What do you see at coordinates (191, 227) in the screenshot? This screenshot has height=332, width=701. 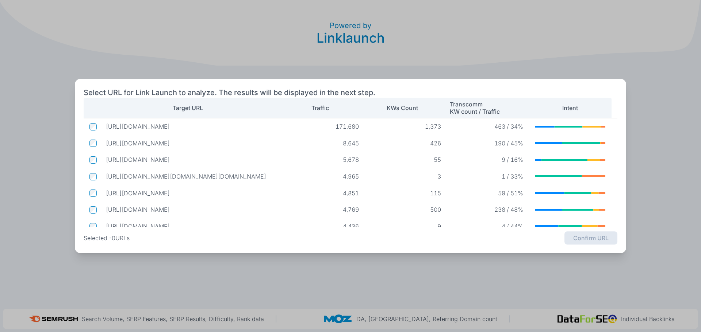 I see `p: https://www.kickstarter.com/projects/kinsonkeygames/galactic-cruise-achievements-expansion-and-re...` at bounding box center [191, 227].